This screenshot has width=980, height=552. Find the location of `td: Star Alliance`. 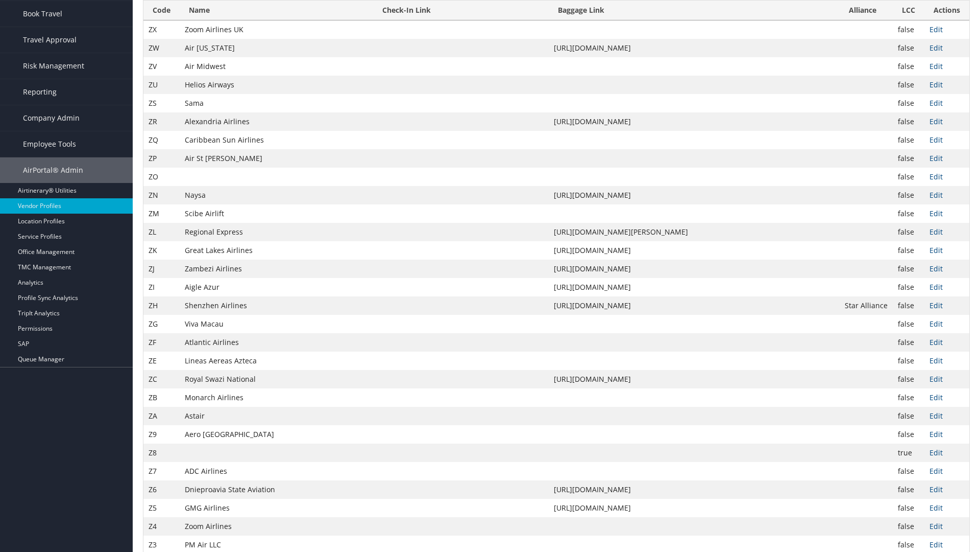

td: Star Alliance is located at coordinates (867, 306).